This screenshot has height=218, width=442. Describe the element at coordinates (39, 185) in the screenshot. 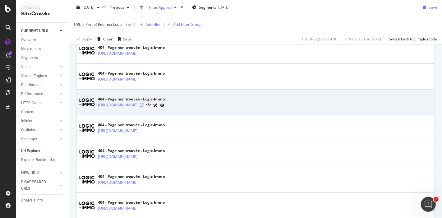

I see `a: DISAPPEARED URLS` at that location.